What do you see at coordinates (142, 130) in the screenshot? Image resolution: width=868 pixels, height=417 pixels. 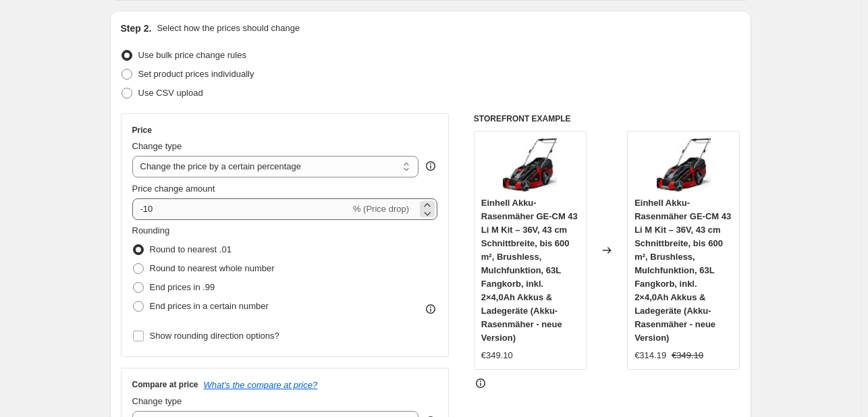 I see `h3: Price` at bounding box center [142, 130].